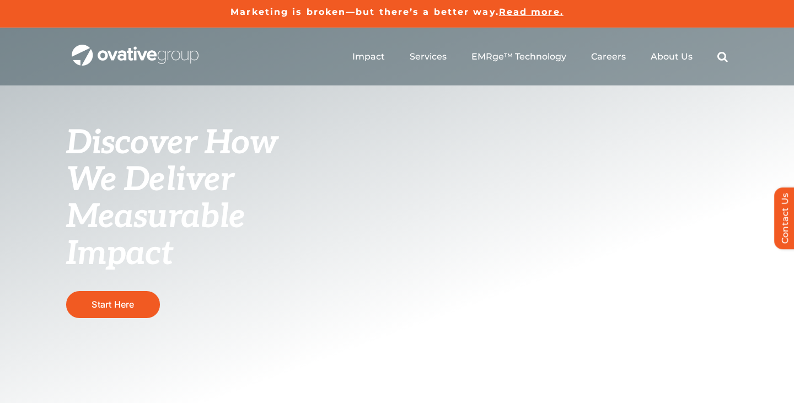  What do you see at coordinates (368, 57) in the screenshot?
I see `span: Impact` at bounding box center [368, 57].